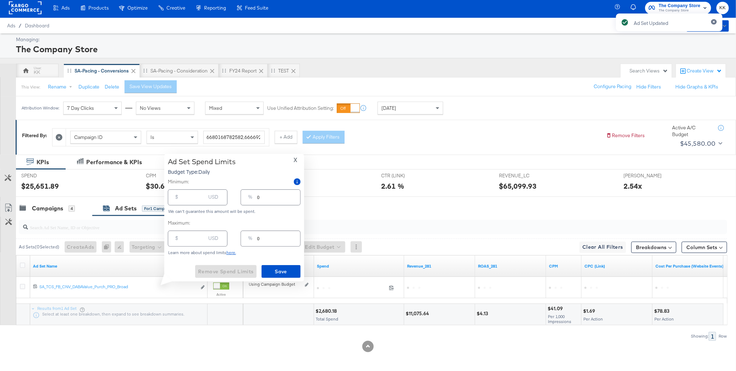 The height and width of the screenshot is (371, 736). I want to click on span: Per 1,000 Impressions, so click(560, 318).